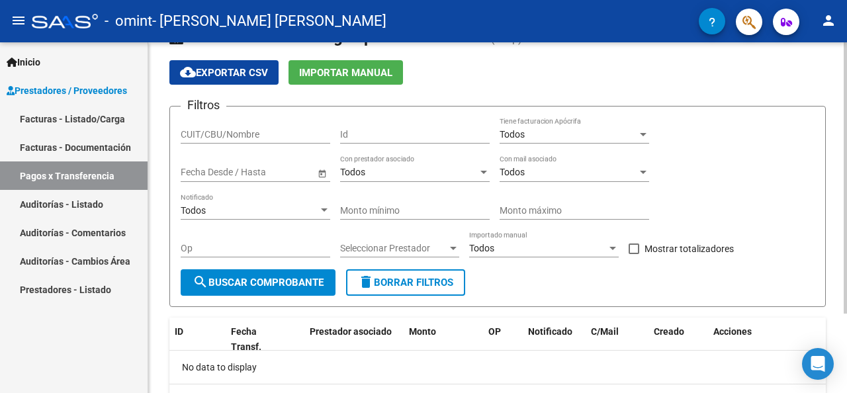  Describe the element at coordinates (828, 21) in the screenshot. I see `mat-icon: person` at that location.